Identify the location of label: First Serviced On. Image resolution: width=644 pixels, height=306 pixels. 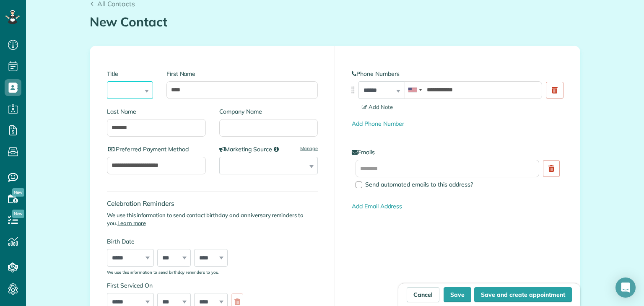
(177, 286).